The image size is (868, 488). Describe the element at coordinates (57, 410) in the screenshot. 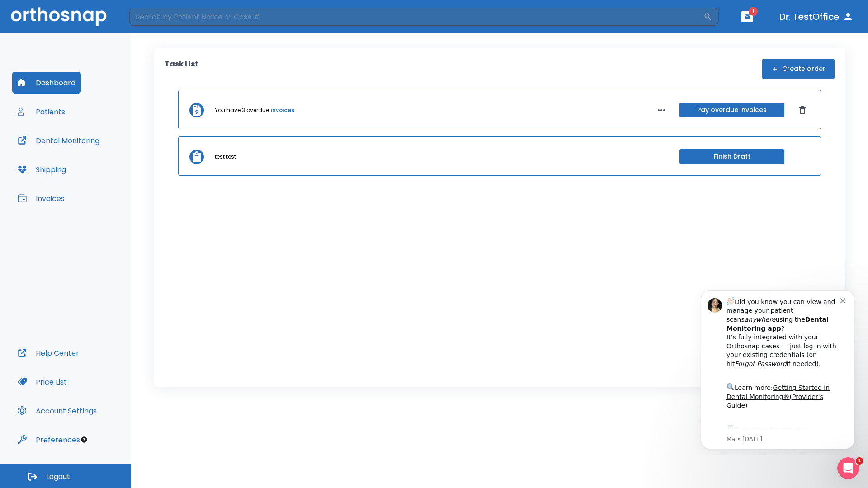

I see `button: Account Settings` at that location.